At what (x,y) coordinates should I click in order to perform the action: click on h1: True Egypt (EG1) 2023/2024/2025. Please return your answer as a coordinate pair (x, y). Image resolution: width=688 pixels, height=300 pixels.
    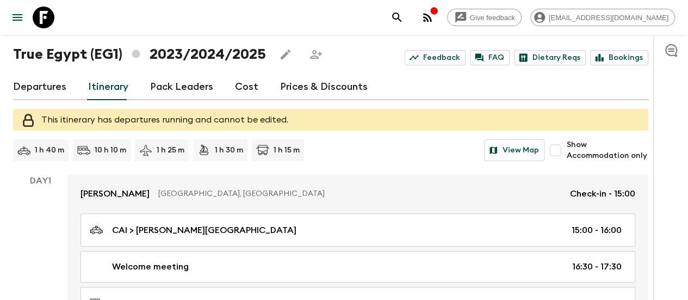
    Looking at the image, I should click on (139, 54).